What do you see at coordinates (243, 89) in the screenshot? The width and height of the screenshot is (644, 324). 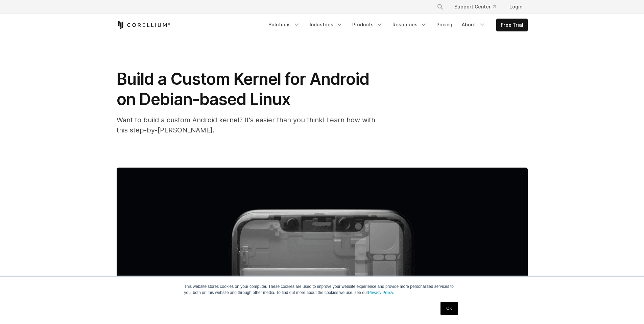 I see `span: Build a Custom Kernel for Android on Debian-based Linux` at bounding box center [243, 89].